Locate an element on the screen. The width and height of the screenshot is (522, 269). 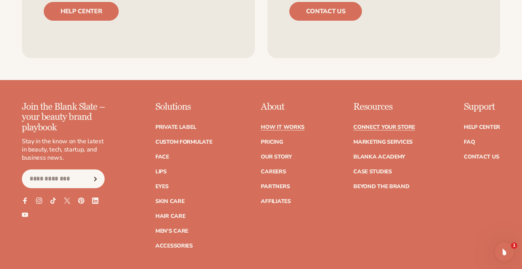
a: Beyond the brand is located at coordinates (381, 187).